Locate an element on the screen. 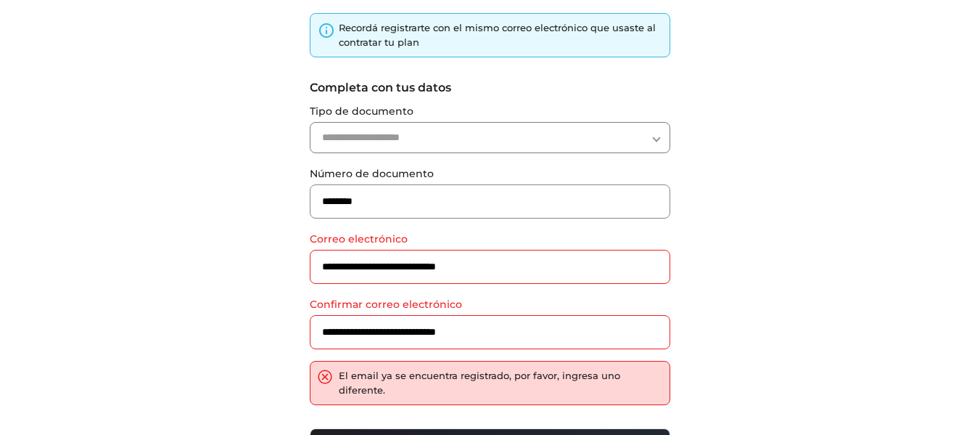 This screenshot has width=980, height=435. label: Tipo de documento is located at coordinates (490, 111).